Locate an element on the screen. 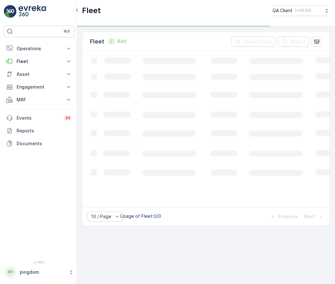 The height and width of the screenshot is (284, 335). p: 34 is located at coordinates (68, 118).